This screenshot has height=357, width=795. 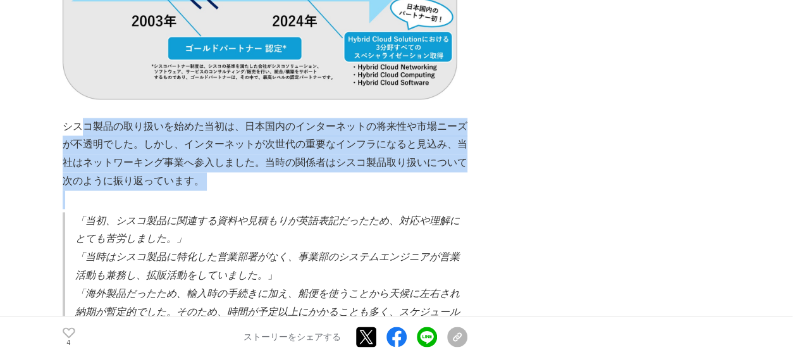 What do you see at coordinates (265, 154) in the screenshot?
I see `p: シスコ製品の取り扱いを始めた当初は、日本国内のインターネットの将来性や市場ニーズが不透明でした。しかし、インターネットが次世代の重要なインフラになると見込み、当社はネットワーキング事業へ参入しま...` at bounding box center [265, 154].